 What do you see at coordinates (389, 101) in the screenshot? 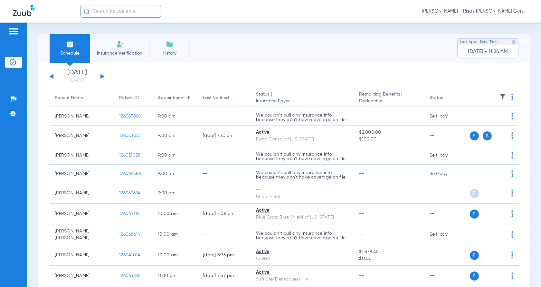
I see `span: Deductible` at bounding box center [389, 101].